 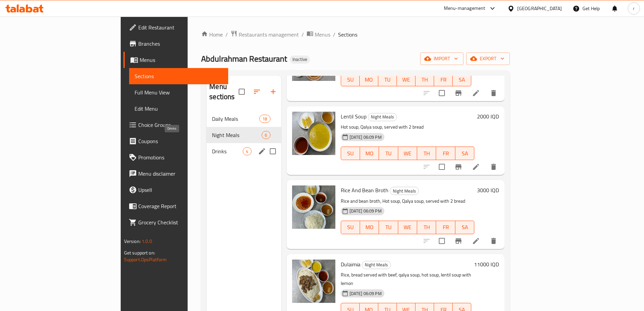 I want to click on button: delete, so click(x=493, y=241).